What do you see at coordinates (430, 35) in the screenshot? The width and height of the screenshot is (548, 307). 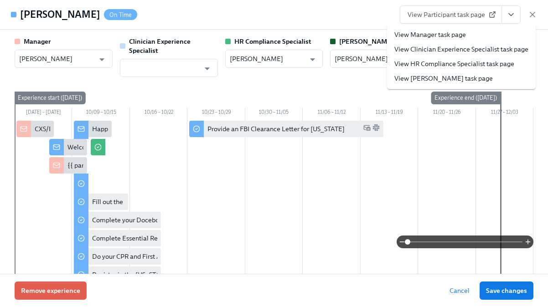 I see `a: View Manager task page` at bounding box center [430, 35].